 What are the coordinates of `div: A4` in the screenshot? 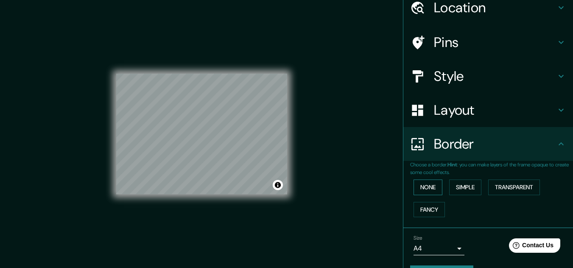 It's located at (439, 249).